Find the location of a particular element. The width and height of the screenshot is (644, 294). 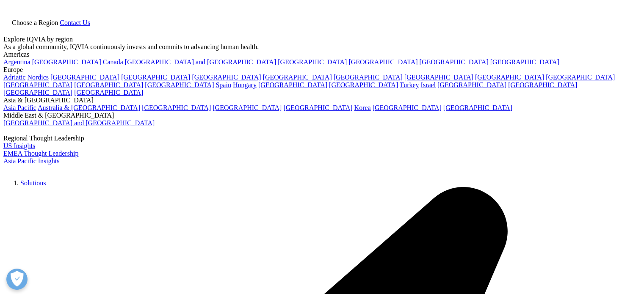

a: Nordics is located at coordinates (37, 77).